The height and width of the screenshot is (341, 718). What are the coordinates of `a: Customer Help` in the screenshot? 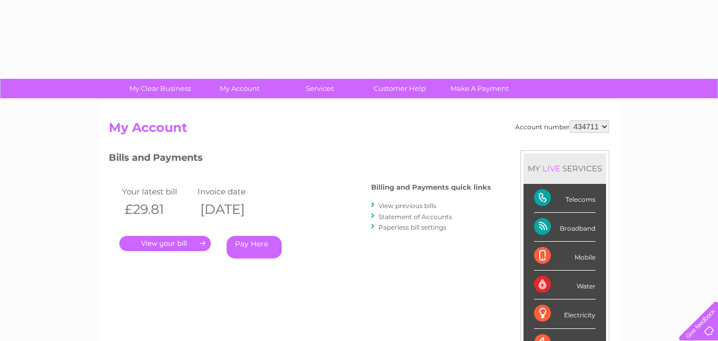 It's located at (400, 88).